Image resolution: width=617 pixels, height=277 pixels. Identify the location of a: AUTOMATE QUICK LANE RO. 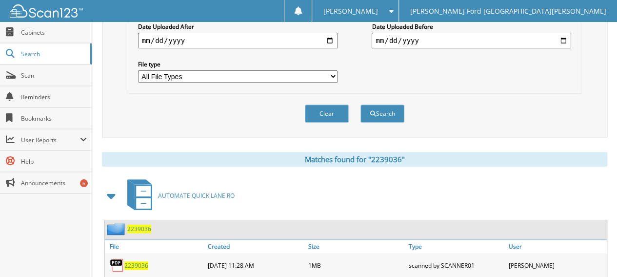
(178, 195).